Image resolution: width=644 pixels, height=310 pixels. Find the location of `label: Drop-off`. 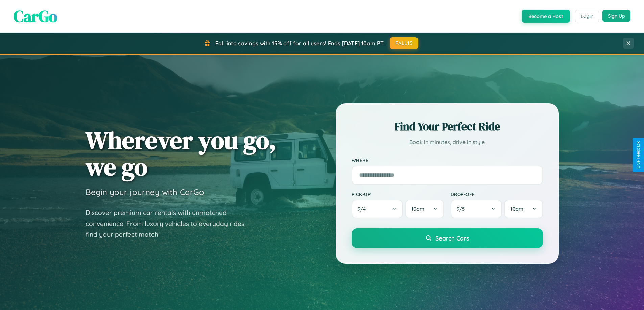

label: Drop-off is located at coordinates (496, 194).